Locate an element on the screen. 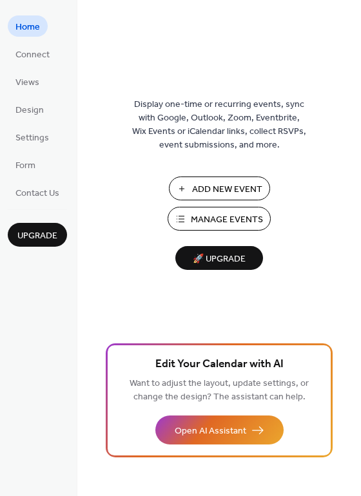 This screenshot has height=496, width=361. button: Open AI Assistant is located at coordinates (219, 430).